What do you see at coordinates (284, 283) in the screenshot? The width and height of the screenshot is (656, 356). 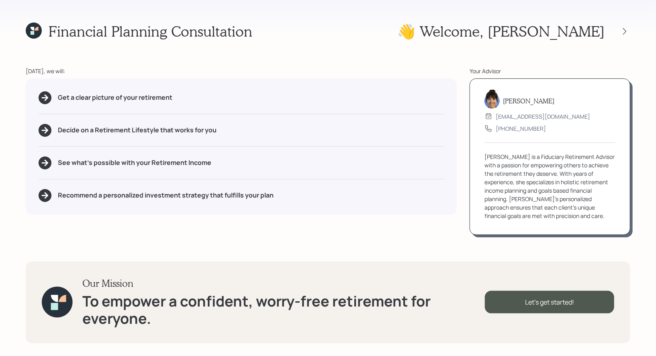 I see `h3: Our Mission` at bounding box center [284, 283].